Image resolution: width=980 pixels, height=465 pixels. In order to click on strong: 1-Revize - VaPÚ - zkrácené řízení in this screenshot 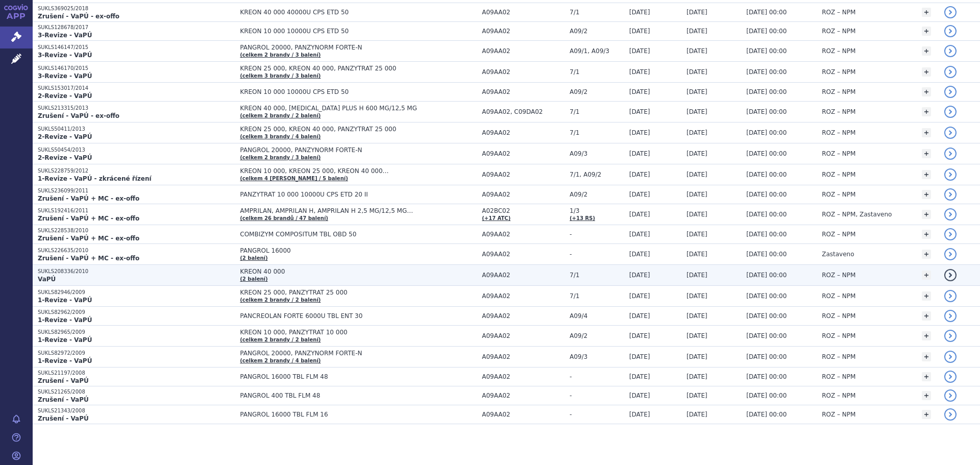, I will do `click(94, 178)`.